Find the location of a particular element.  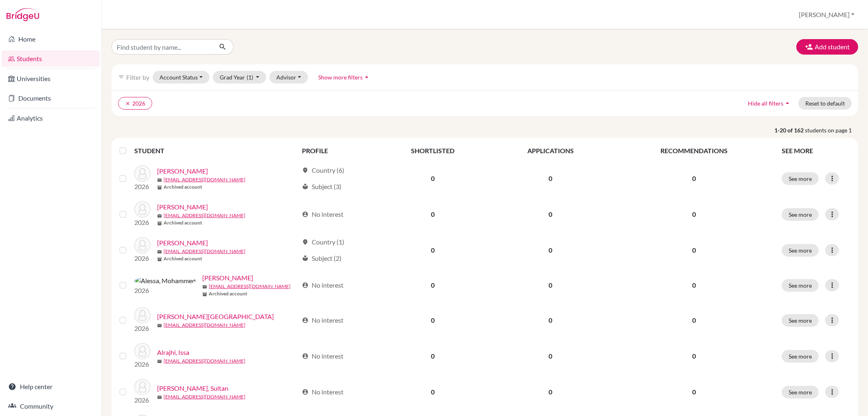

span: local_library is located at coordinates (305, 187).